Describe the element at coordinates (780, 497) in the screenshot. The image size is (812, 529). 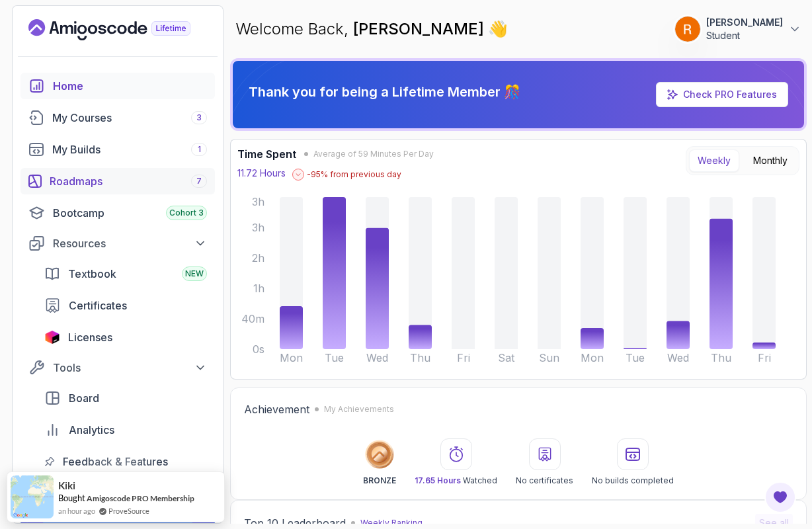
I see `button: Open Feedback Button` at that location.